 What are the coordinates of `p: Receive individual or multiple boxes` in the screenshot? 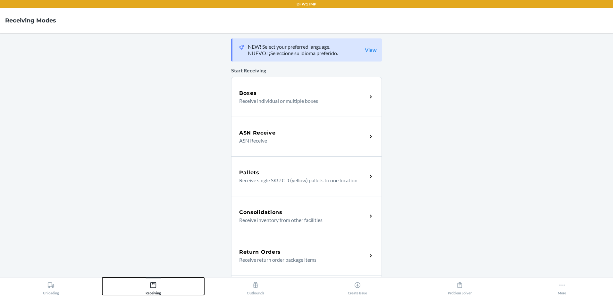 It's located at (301, 101).